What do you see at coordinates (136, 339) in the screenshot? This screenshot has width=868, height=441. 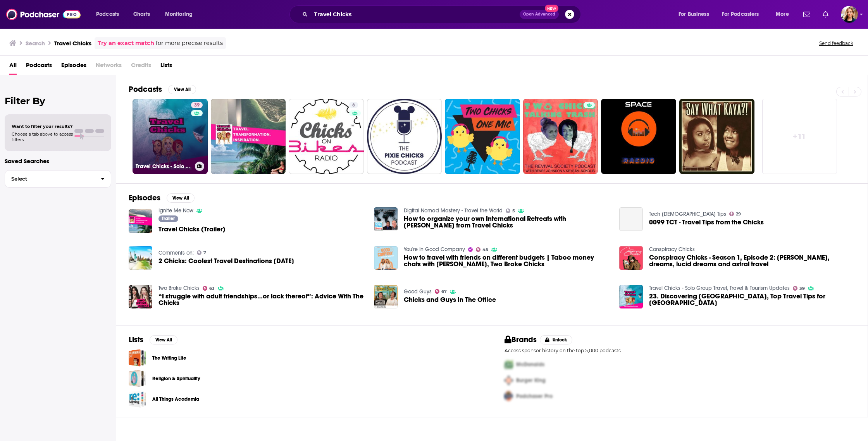 I see `h2: Lists` at bounding box center [136, 339].